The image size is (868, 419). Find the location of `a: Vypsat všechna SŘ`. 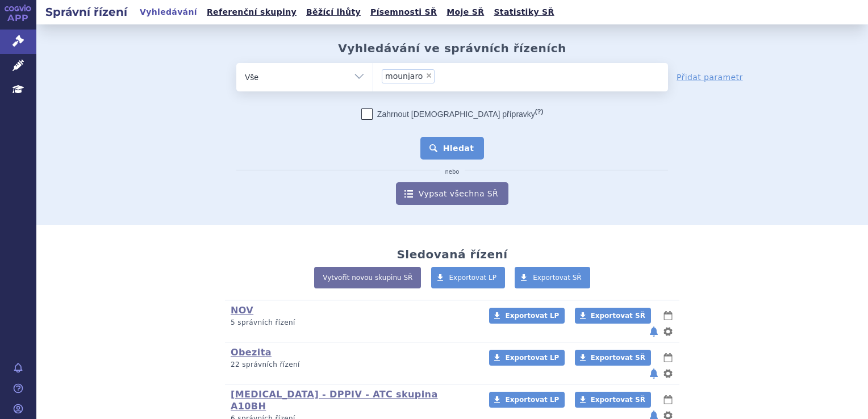

a: Vypsat všechna SŘ is located at coordinates (452, 193).